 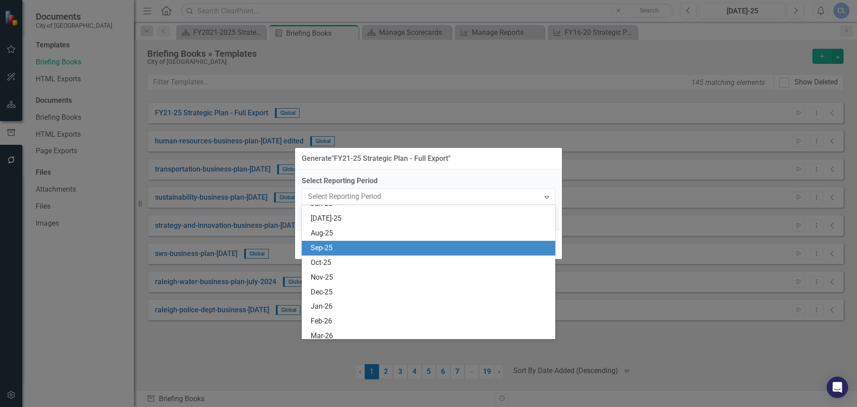 What do you see at coordinates (376, 159) in the screenshot?
I see `div: Generate " FY21-25 Strategic Plan - Full Export "` at bounding box center [376, 159].